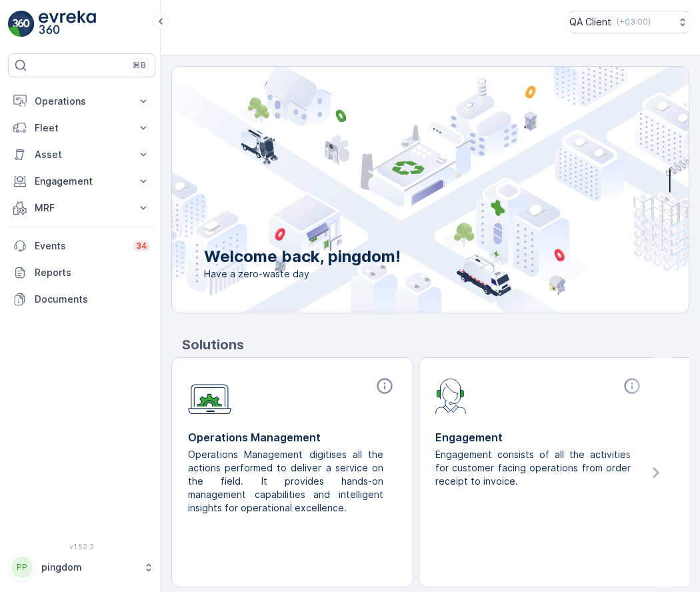 This screenshot has width=700, height=592. Describe the element at coordinates (302, 257) in the screenshot. I see `p: Welcome back, pingdom!` at that location.